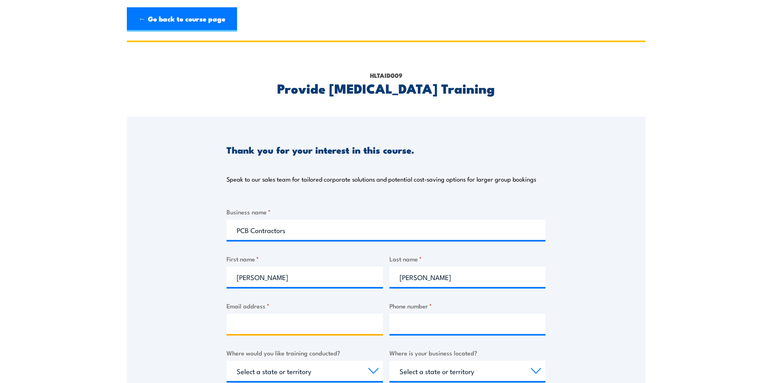 This screenshot has width=772, height=383. I want to click on label: Email address, so click(305, 306).